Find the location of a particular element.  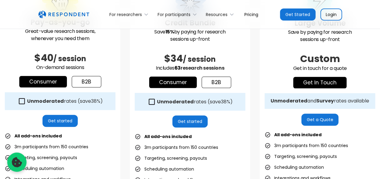

span: research sessions is located at coordinates (202, 68).